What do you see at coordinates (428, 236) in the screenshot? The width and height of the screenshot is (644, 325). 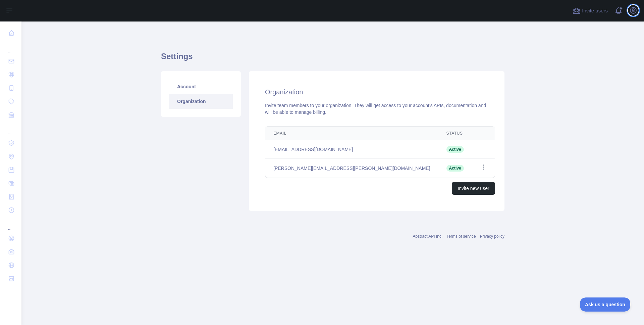 I see `a: Abstract API Inc.` at bounding box center [428, 236].